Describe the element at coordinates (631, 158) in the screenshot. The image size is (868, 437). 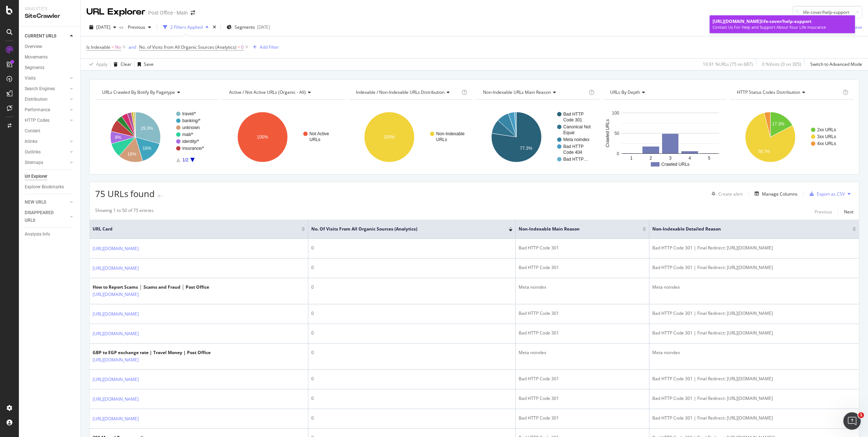
I see `text: 1` at that location.